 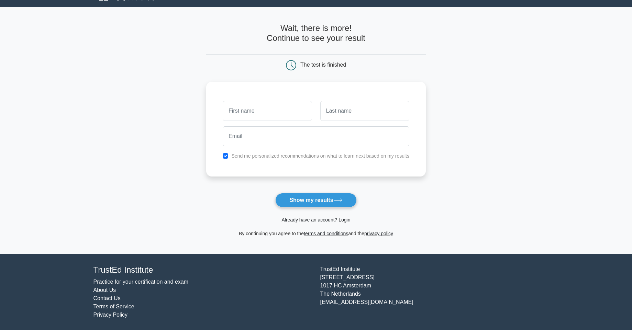 What do you see at coordinates (316, 234) in the screenshot?
I see `div: By continuing you agree to the and the` at bounding box center [316, 234].